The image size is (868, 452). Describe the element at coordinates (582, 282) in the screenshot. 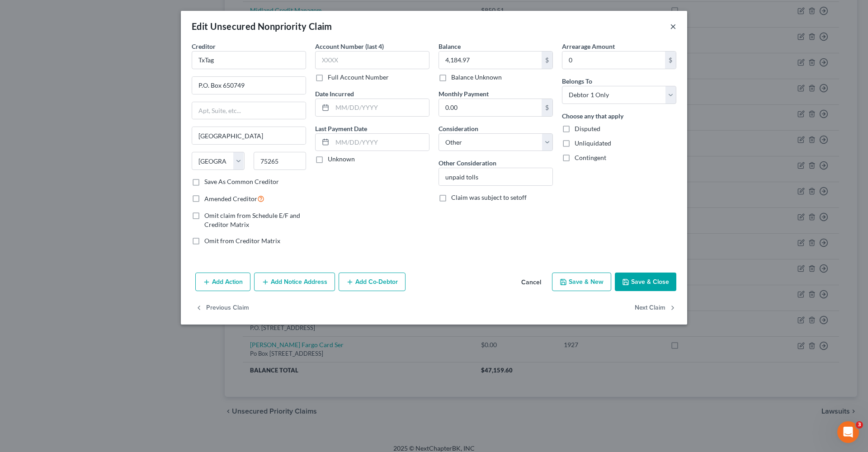

I see `button: Save & New` at that location.